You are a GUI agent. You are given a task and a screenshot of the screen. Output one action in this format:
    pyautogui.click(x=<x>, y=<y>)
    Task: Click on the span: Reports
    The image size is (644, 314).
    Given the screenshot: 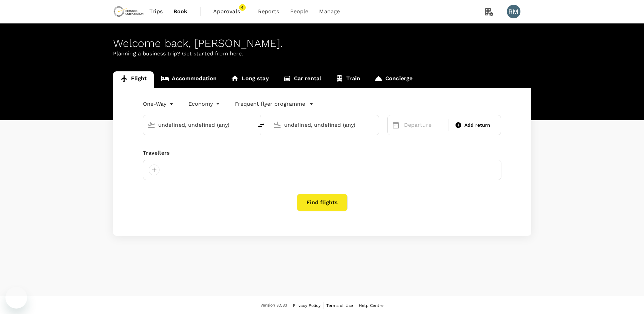 What is the action you would take?
    pyautogui.click(x=269, y=12)
    